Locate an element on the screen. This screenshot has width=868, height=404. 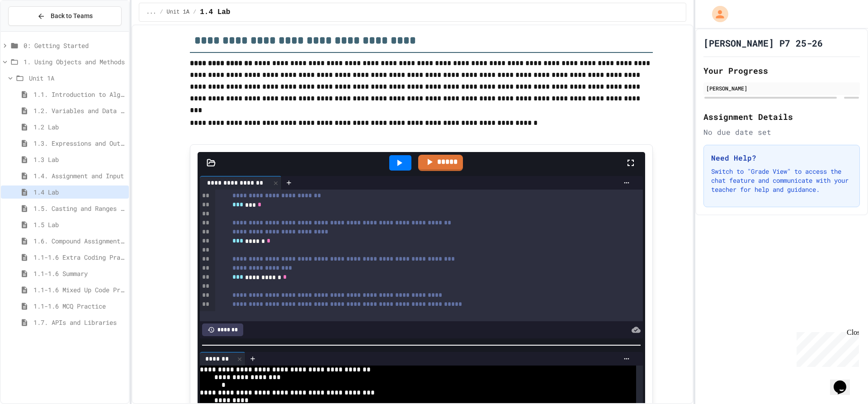
span: 1.7. APIs and Libraries is located at coordinates (79, 322).